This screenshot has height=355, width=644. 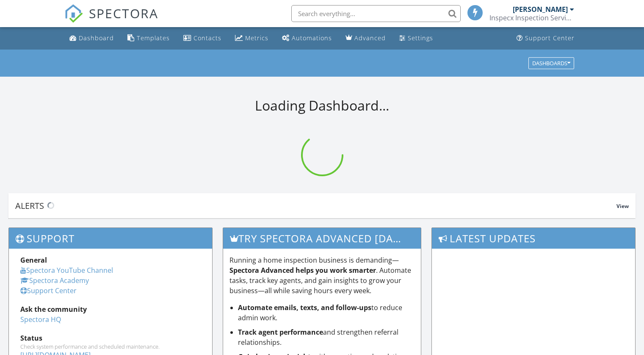 What do you see at coordinates (534, 238) in the screenshot?
I see `h3: Latest Updates` at bounding box center [534, 238].